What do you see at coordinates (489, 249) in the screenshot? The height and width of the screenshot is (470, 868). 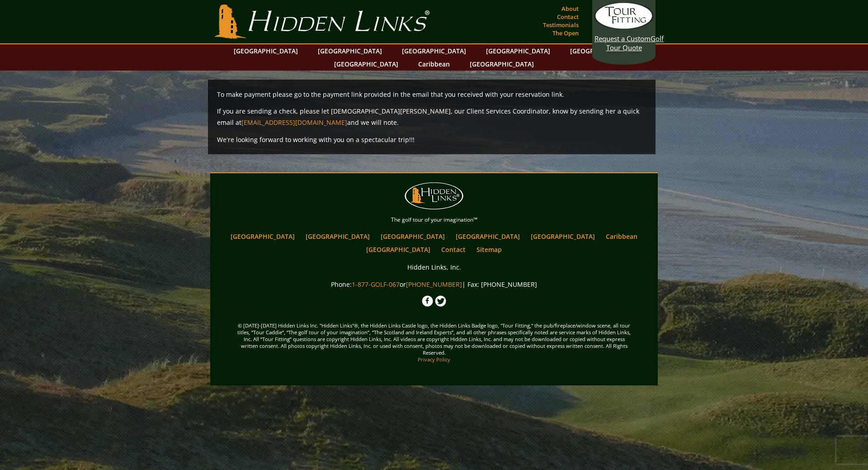 I see `a: Sitemap` at bounding box center [489, 249].